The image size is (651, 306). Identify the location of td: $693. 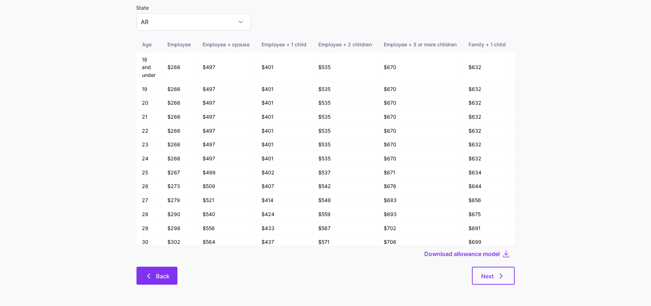
(421, 214).